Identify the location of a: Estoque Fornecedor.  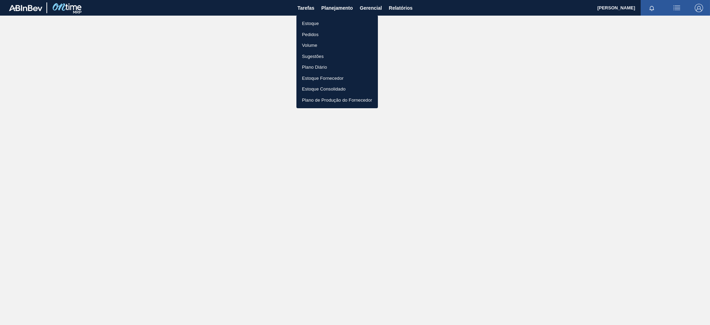
(337, 78).